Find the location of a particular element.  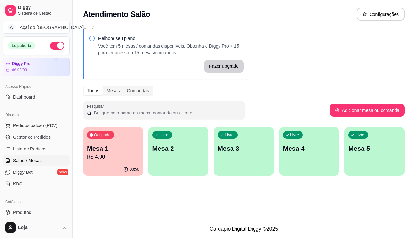

button: LivreMesa 5 is located at coordinates (374, 151).